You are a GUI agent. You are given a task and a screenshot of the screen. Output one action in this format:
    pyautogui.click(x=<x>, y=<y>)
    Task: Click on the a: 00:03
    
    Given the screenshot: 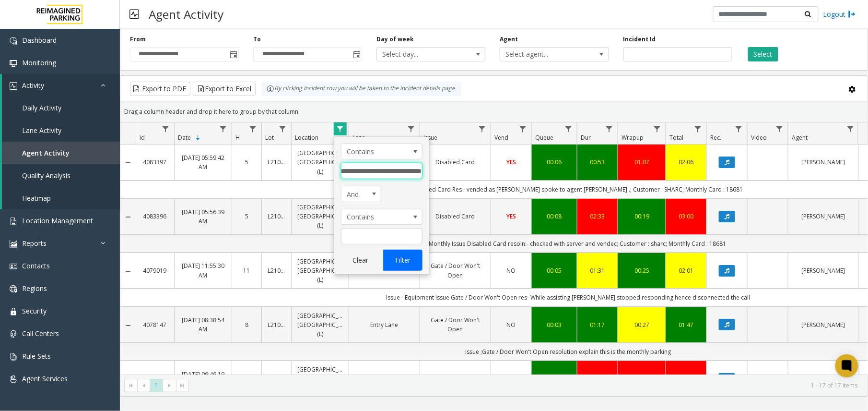 What is the action you would take?
    pyautogui.click(x=554, y=324)
    